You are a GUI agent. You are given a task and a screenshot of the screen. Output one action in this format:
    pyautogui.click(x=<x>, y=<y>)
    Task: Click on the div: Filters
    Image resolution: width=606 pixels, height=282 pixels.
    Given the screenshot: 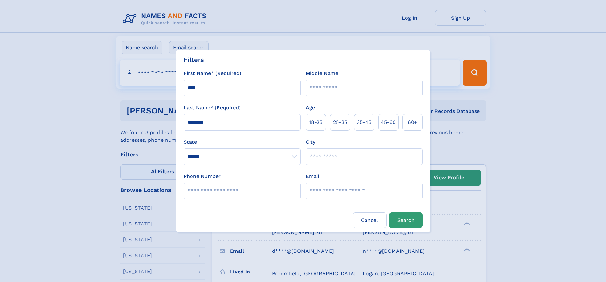 What is the action you would take?
    pyautogui.click(x=194, y=60)
    